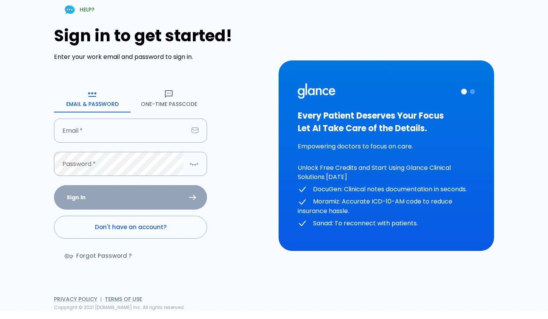  I want to click on a: Don't have an account?, so click(131, 227).